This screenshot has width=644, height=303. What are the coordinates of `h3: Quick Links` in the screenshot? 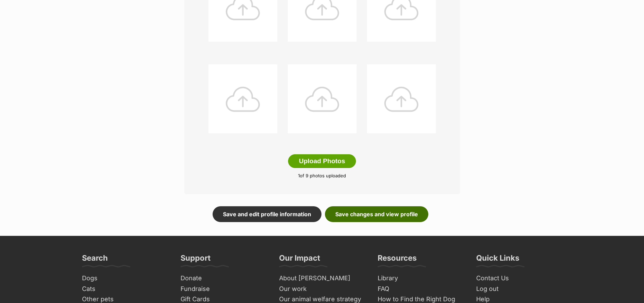 It's located at (498, 260).